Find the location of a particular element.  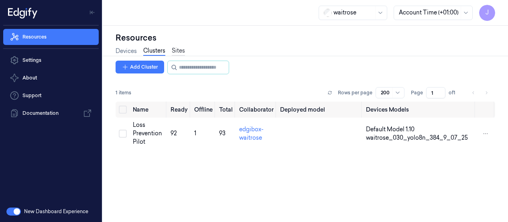

button: J is located at coordinates (487, 13).